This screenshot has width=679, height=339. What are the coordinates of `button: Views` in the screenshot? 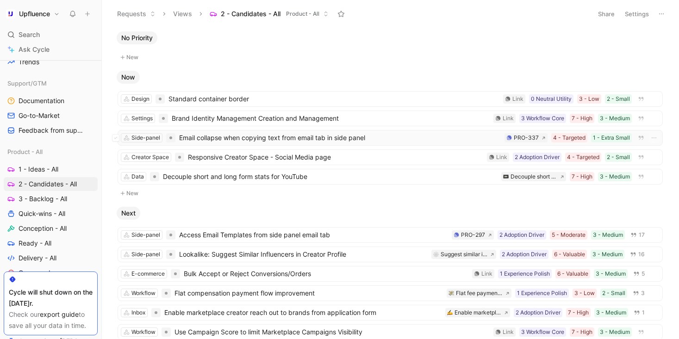 It's located at (182, 14).